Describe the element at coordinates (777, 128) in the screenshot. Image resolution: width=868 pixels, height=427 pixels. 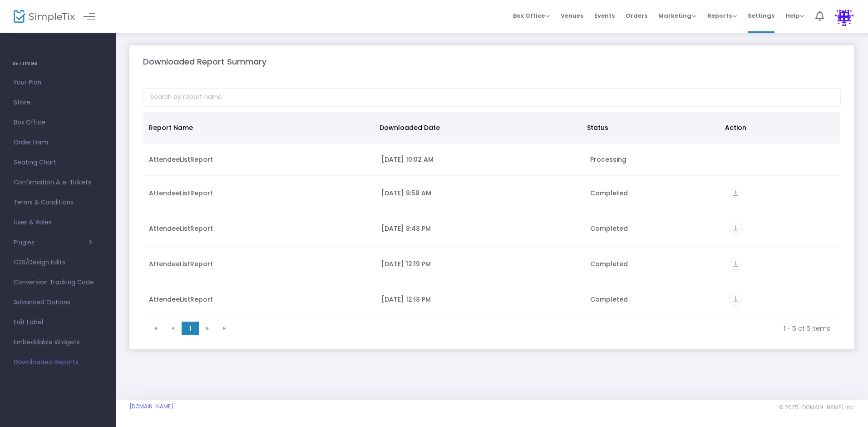
I see `th: Action` at that location.